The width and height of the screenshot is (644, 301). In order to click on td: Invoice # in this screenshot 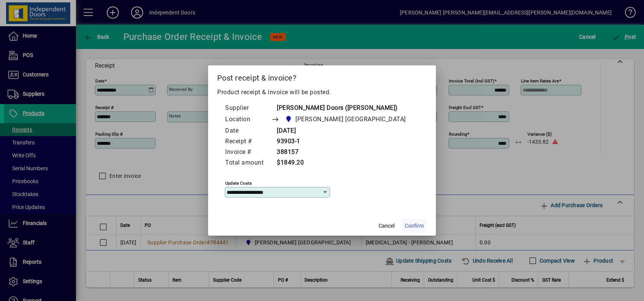, I will do `click(248, 152)`.